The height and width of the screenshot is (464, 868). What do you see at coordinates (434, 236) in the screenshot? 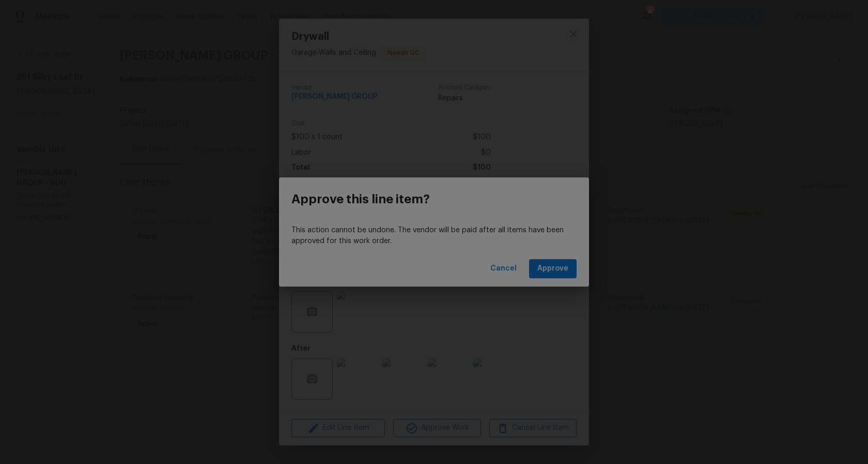
I see `p: This action cannot be undone. The vendor will be paid after all items have been approved for this...` at bounding box center [434, 236].